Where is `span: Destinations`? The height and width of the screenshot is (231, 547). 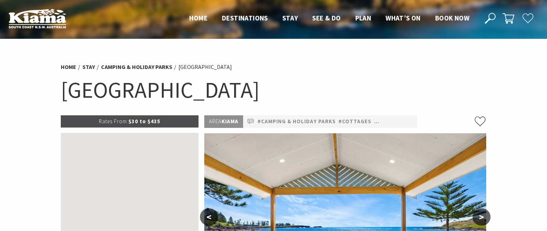 span: Destinations is located at coordinates (245, 18).